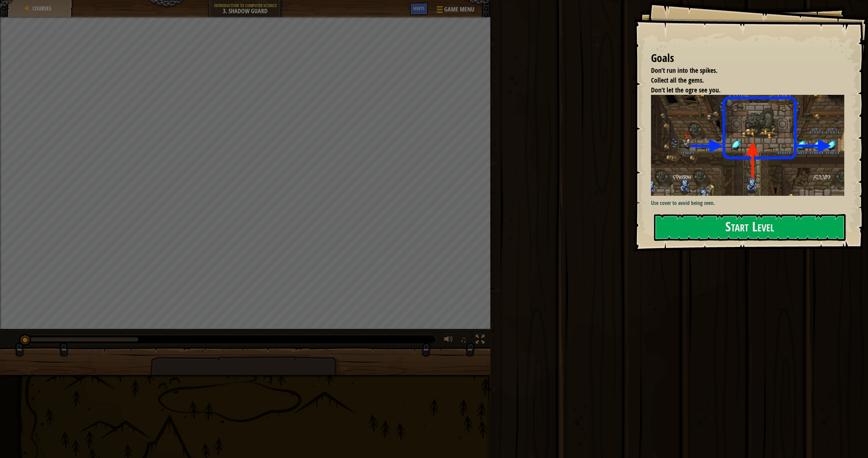 The image size is (868, 458). Describe the element at coordinates (41, 9) in the screenshot. I see `span: Courses` at that location.